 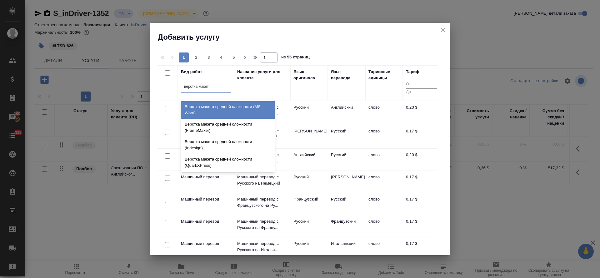 I want to click on button: 4, so click(x=221, y=57).